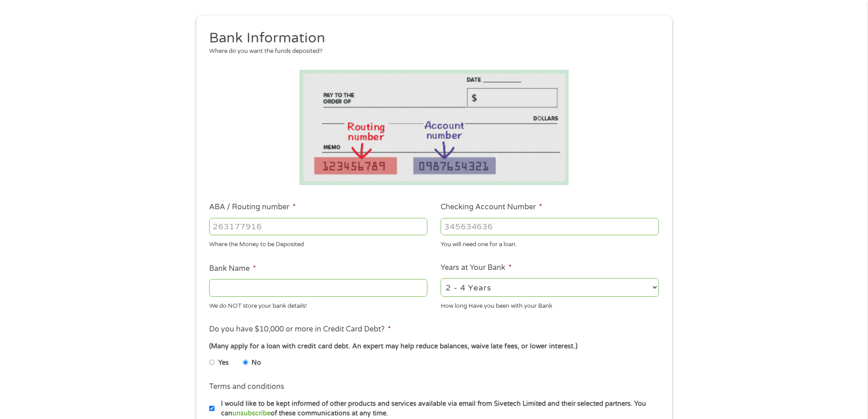 This screenshot has width=868, height=419. Describe the element at coordinates (223, 363) in the screenshot. I see `label: Yes` at that location.